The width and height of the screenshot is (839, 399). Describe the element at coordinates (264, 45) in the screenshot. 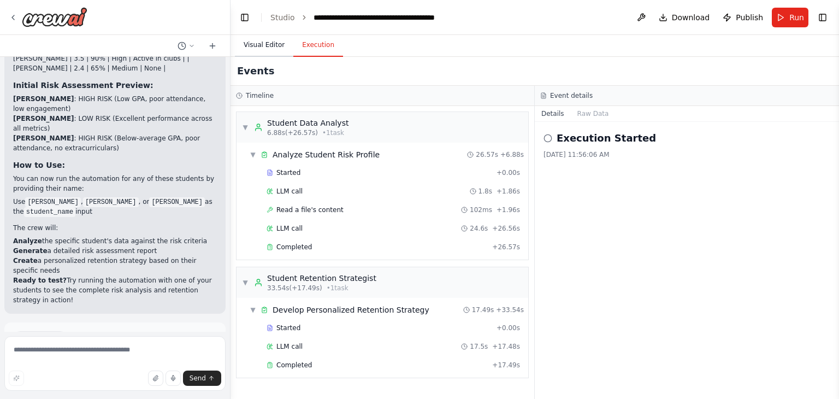

I see `button: Visual Editor` at that location.